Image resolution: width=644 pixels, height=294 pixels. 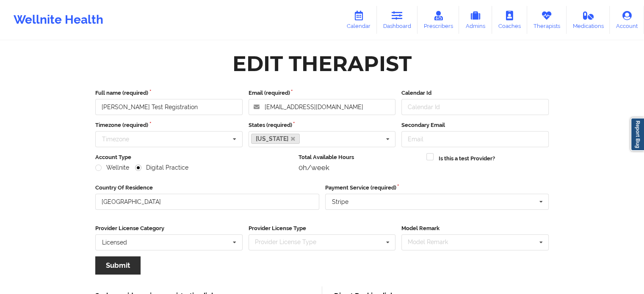 I want to click on label: Wellnite, so click(x=112, y=167).